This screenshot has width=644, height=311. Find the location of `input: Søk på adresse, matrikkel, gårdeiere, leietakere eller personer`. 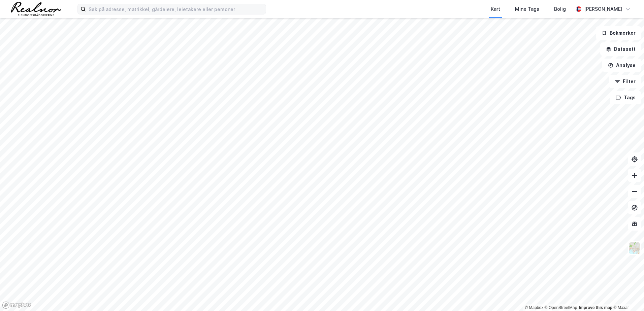

input: Søk på adresse, matrikkel, gårdeiere, leietakere eller personer is located at coordinates (176, 9).